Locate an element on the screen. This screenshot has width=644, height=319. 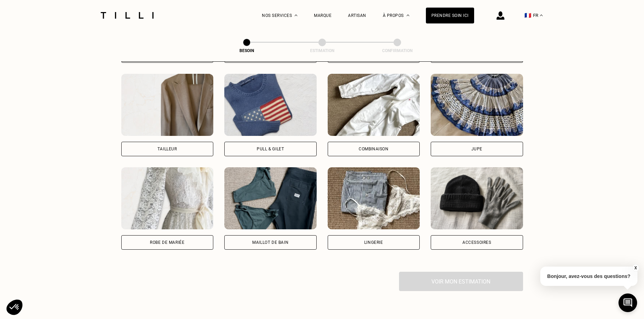
img: Tilli retouche votre Jupe is located at coordinates (477, 105).